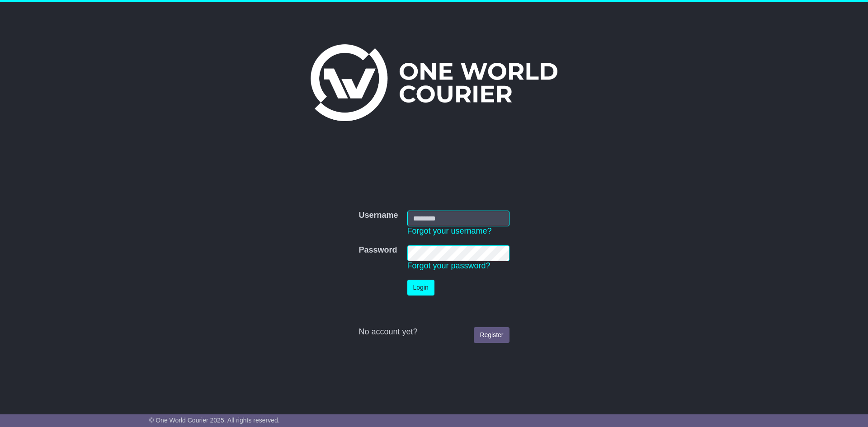 This screenshot has height=427, width=868. I want to click on label: Username, so click(378, 216).